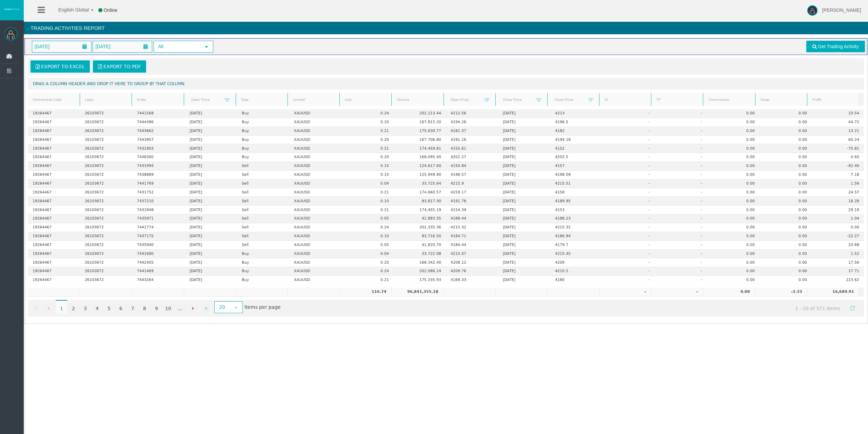  Describe the element at coordinates (158, 140) in the screenshot. I see `td: 7443957` at that location.